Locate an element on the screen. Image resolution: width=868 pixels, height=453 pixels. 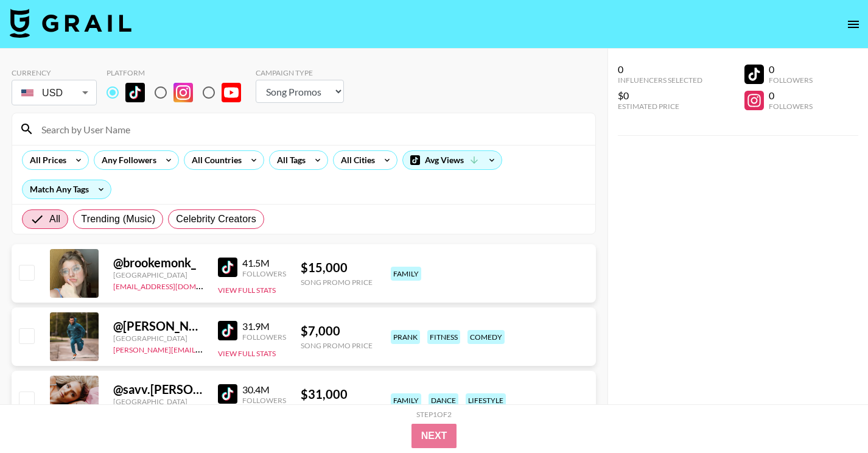
div: Estimated Price is located at coordinates (660, 106).